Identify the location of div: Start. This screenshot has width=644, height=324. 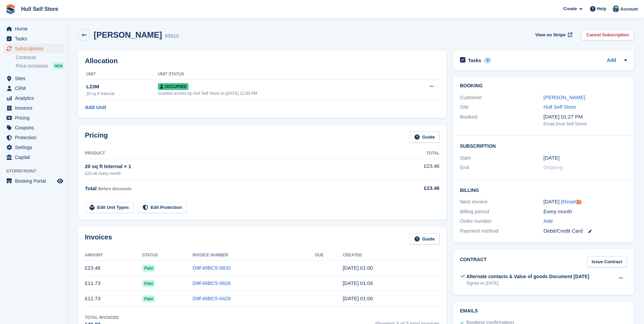
(502, 158).